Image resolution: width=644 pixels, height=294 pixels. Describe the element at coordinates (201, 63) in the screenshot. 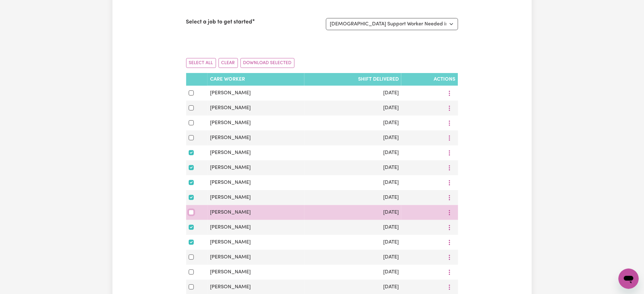

I see `button: Select All` at that location.